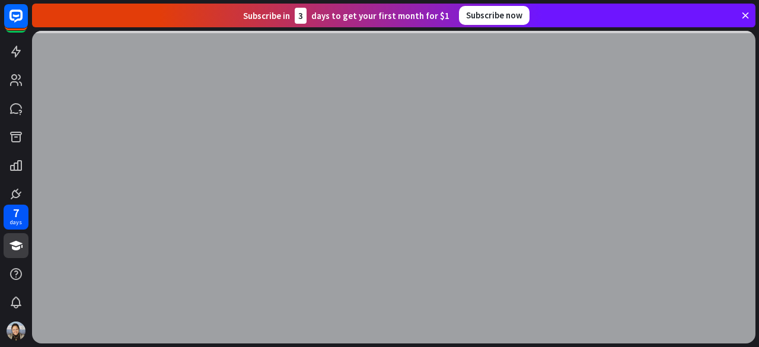 The height and width of the screenshot is (347, 759). What do you see at coordinates (346, 15) in the screenshot?
I see `div: Subscribe in days to get your first month for $1` at bounding box center [346, 15].